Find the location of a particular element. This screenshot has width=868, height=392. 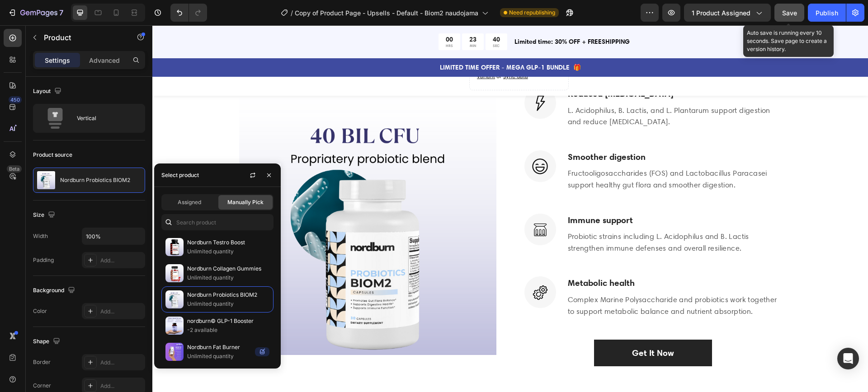

div: 40 is located at coordinates (344, 14).